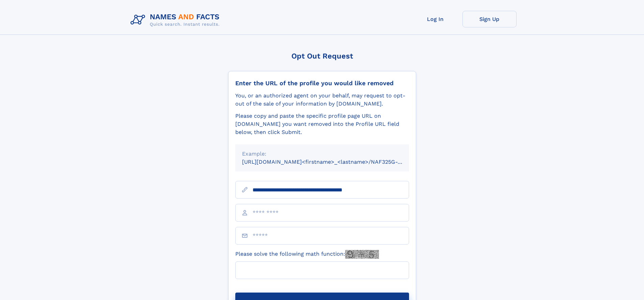 The height and width of the screenshot is (300, 644). What do you see at coordinates (490, 19) in the screenshot?
I see `a: Sign Up` at bounding box center [490, 19].